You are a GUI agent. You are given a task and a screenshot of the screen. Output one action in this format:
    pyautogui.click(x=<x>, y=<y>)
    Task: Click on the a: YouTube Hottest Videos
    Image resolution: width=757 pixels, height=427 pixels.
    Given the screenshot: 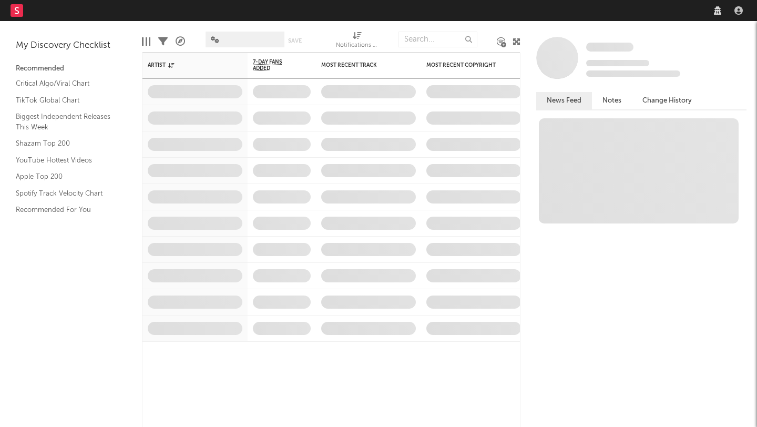 What is the action you would take?
    pyautogui.click(x=66, y=160)
    